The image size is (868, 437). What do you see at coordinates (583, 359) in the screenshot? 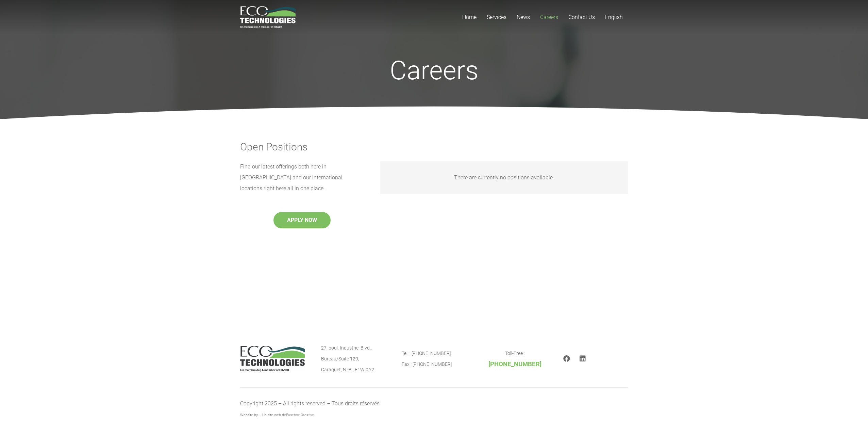
I see `a: LinkedIn` at bounding box center [583, 359].